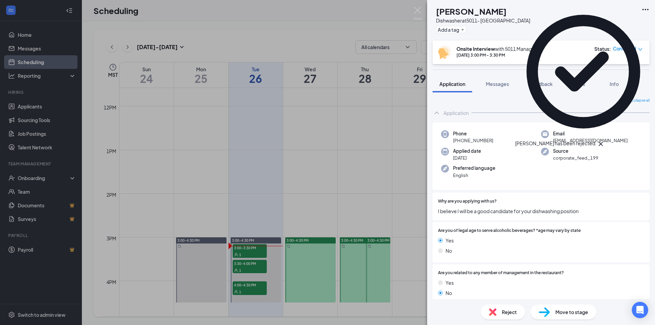  I want to click on div: with 5011 Manager, so click(496, 49).